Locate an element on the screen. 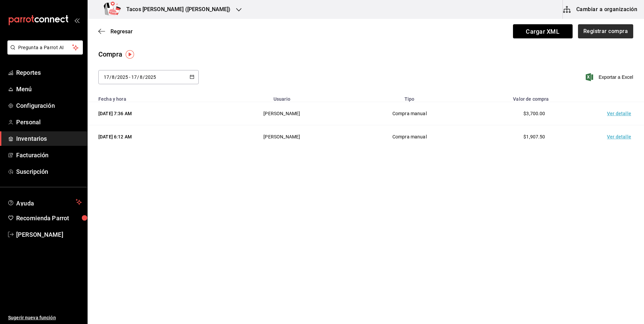  span: Exportar a Excel is located at coordinates (610, 77).